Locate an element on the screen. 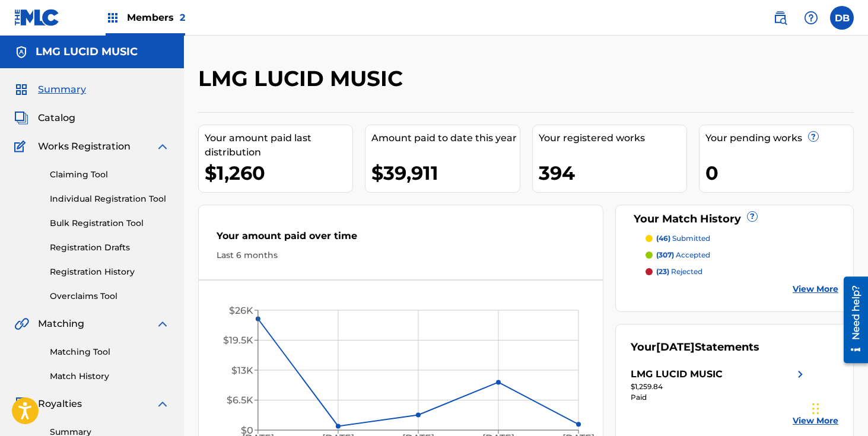 The image size is (868, 436). span: Summary is located at coordinates (62, 90).